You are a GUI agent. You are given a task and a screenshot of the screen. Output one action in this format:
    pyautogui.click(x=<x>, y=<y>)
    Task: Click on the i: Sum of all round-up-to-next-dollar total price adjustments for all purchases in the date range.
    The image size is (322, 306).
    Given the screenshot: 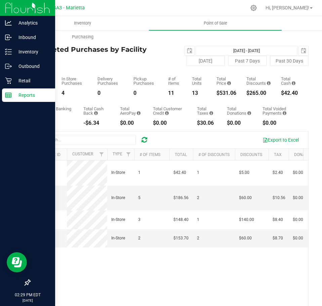 What is the action you would take?
    pyautogui.click(x=249, y=113)
    